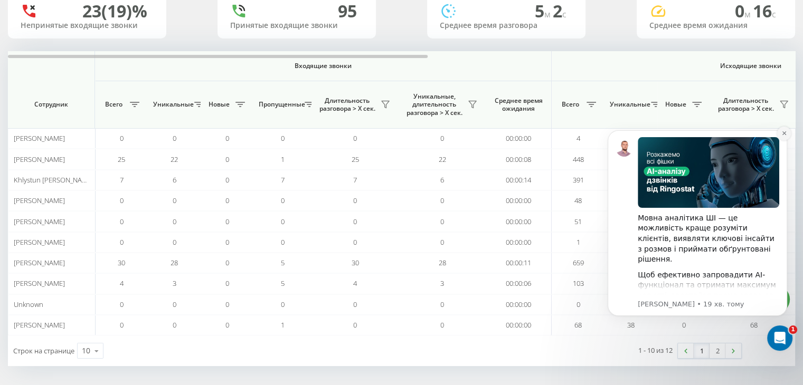  Describe the element at coordinates (29, 305) in the screenshot. I see `span: Unknown` at that location.